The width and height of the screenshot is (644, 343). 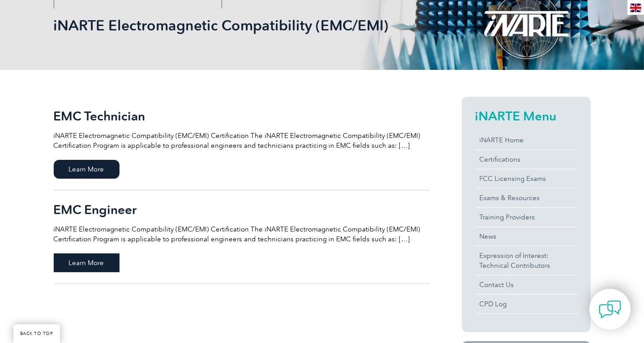 What do you see at coordinates (610, 309) in the screenshot?
I see `img: contact-chat.png` at bounding box center [610, 309].